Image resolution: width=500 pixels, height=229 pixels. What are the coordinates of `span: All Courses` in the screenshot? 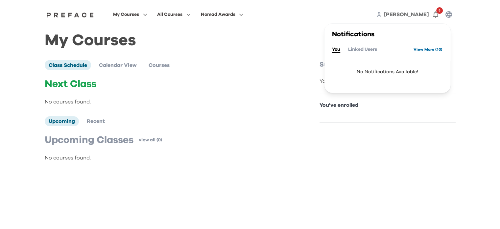 It's located at (170, 14).